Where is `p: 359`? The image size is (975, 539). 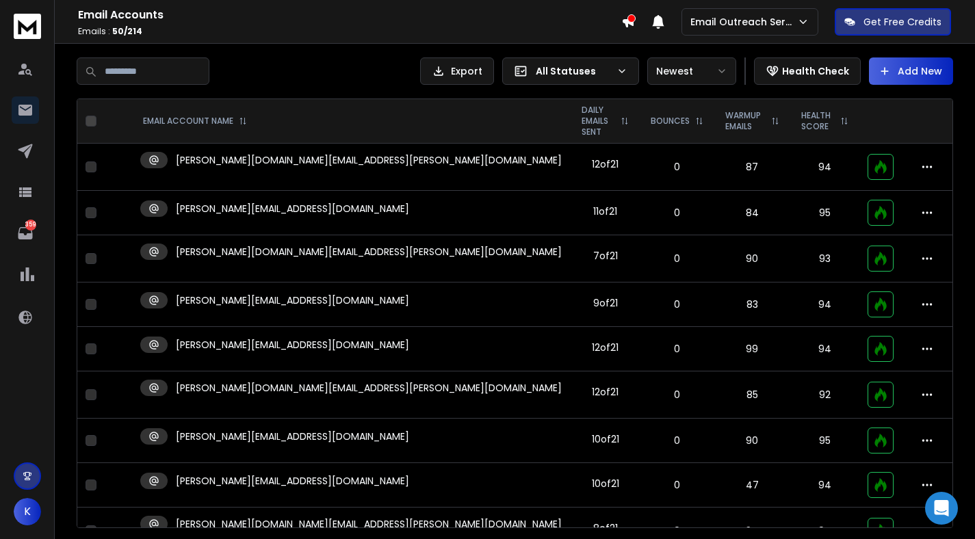 p: 359 is located at coordinates (31, 225).